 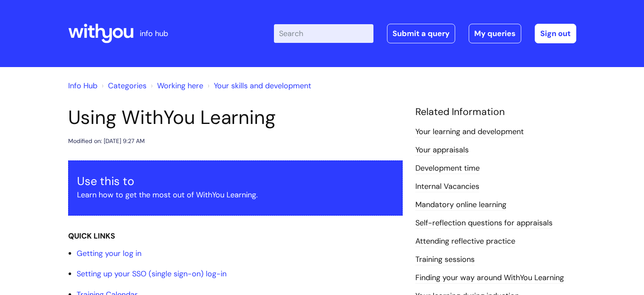 What do you see at coordinates (495, 34) in the screenshot?
I see `a: My queries` at bounding box center [495, 34].